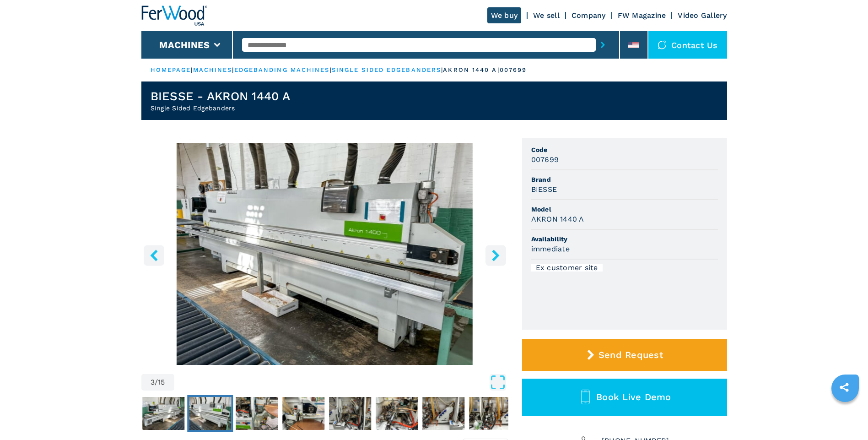  Describe the element at coordinates (625, 239) in the screenshot. I see `span: Availability` at that location.